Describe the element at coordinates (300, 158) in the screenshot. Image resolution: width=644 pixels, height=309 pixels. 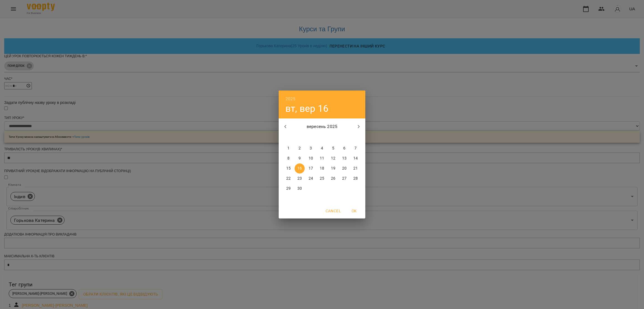
I see `button: 9` at that location.